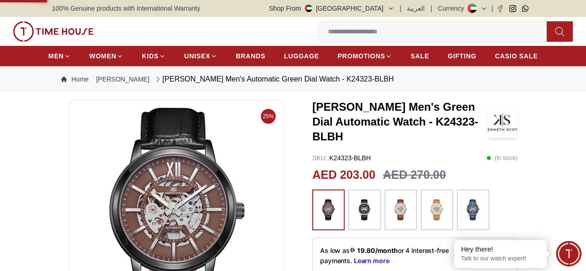 Image resolution: width=586 pixels, height=271 pixels. I want to click on span: UNISEX, so click(197, 56).